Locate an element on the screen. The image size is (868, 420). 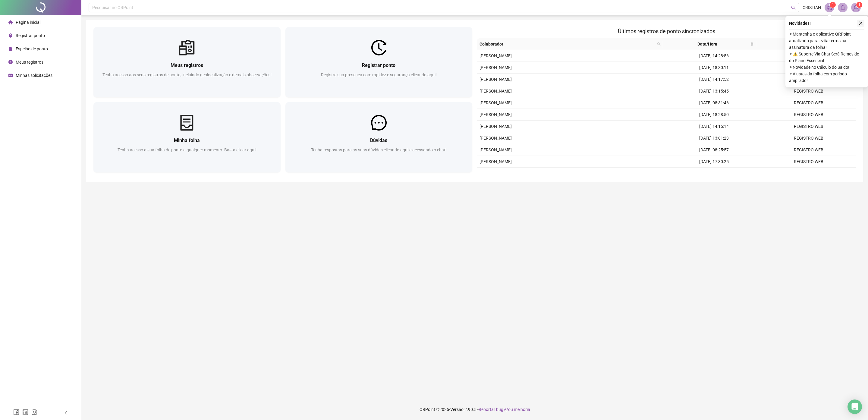
span: home is located at coordinates (11, 22).